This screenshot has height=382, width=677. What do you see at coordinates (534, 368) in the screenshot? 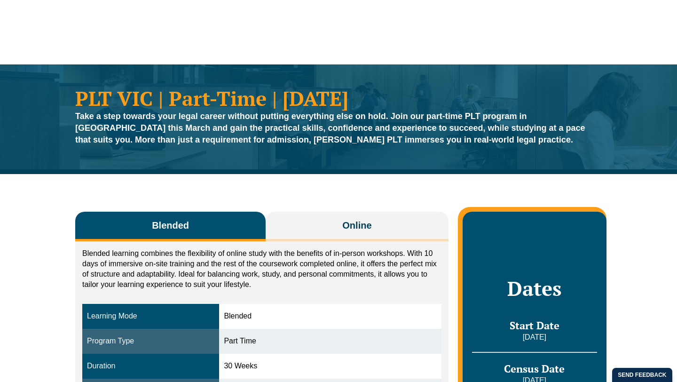
I see `span: Census Date` at bounding box center [534, 368].